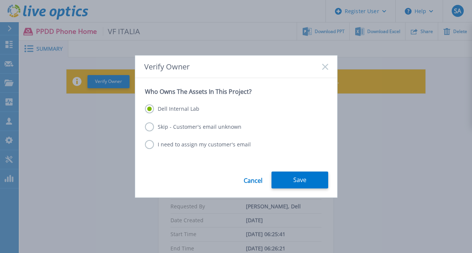 This screenshot has height=253, width=472. I want to click on span: Verify Owner, so click(167, 67).